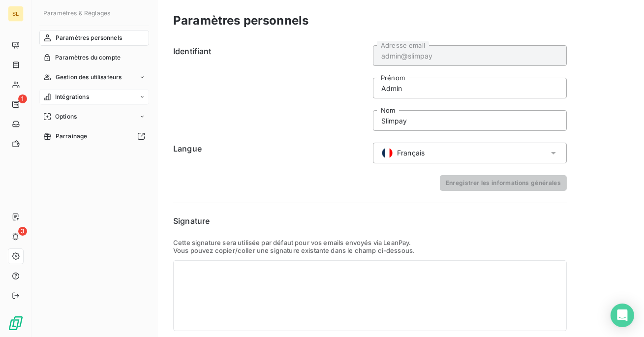  What do you see at coordinates (370, 221) in the screenshot?
I see `h6: Signature` at bounding box center [370, 221].